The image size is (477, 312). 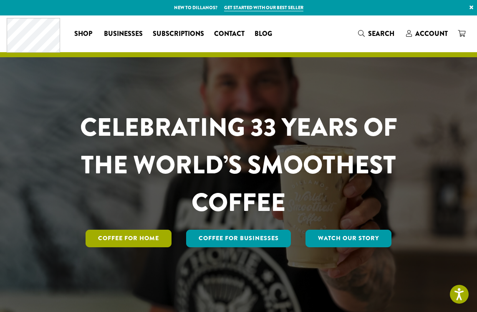 I want to click on span: Blog, so click(x=263, y=34).